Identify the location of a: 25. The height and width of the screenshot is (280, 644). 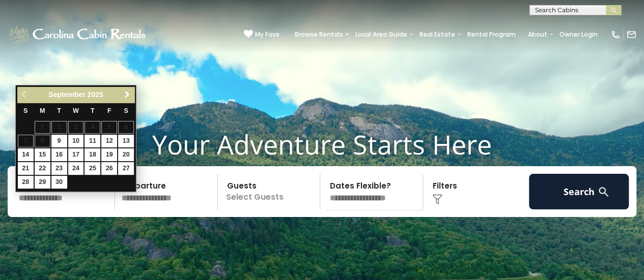
(92, 168).